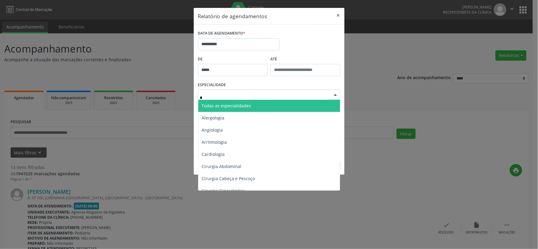 The height and width of the screenshot is (249, 538). Describe the element at coordinates (233, 16) in the screenshot. I see `h5: Relatório de agendamentos` at that location.